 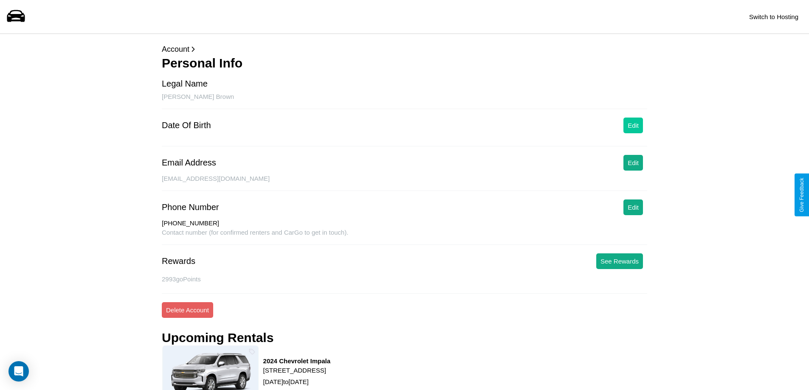 What do you see at coordinates (404, 63) in the screenshot?
I see `h3: Personal Info` at bounding box center [404, 63].